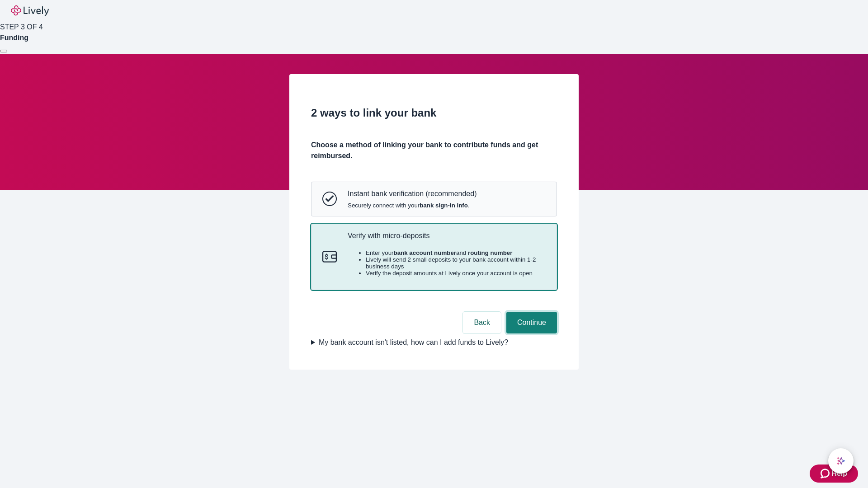 The height and width of the screenshot is (488, 868). Describe the element at coordinates (455, 263) in the screenshot. I see `li: Lively will send 2 small deposits to your bank account within 1-2 business days` at that location.